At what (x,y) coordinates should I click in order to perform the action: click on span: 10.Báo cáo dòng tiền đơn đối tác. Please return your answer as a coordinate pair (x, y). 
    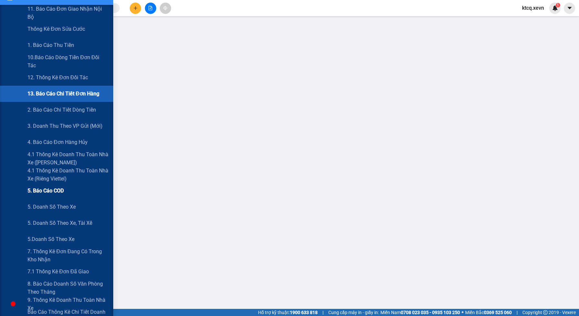
    Looking at the image, I should click on (68, 61).